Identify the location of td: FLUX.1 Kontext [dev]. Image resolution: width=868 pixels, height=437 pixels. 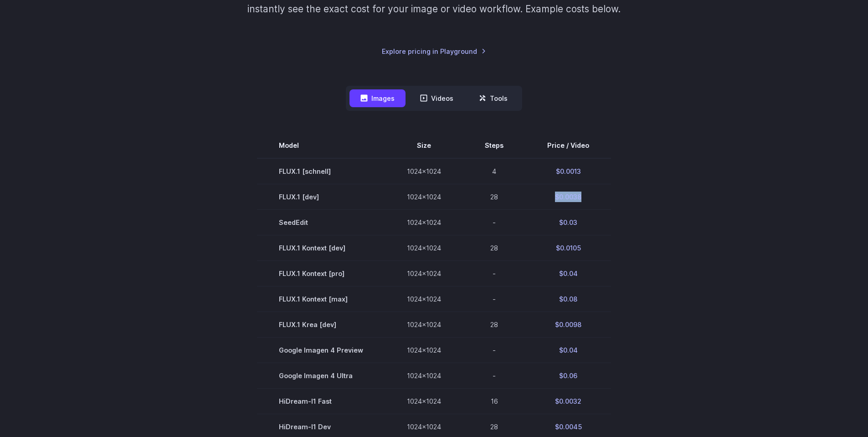
(321, 248).